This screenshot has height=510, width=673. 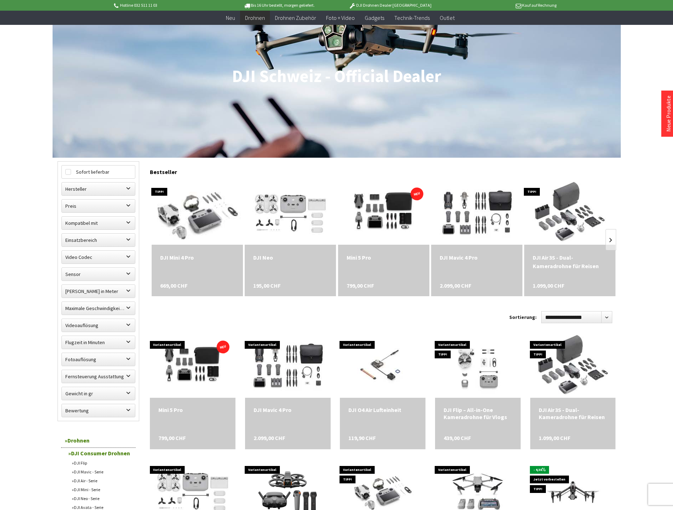 I want to click on span: Drohnen Zubehör, so click(x=296, y=18).